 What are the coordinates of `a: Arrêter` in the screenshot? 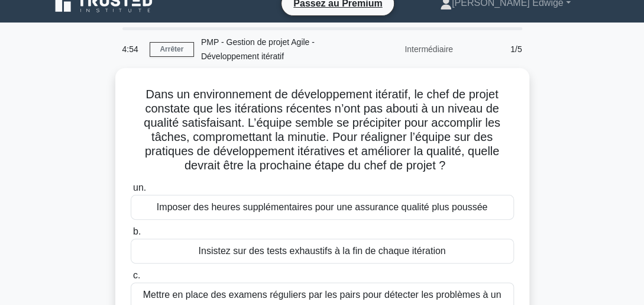 It's located at (172, 49).